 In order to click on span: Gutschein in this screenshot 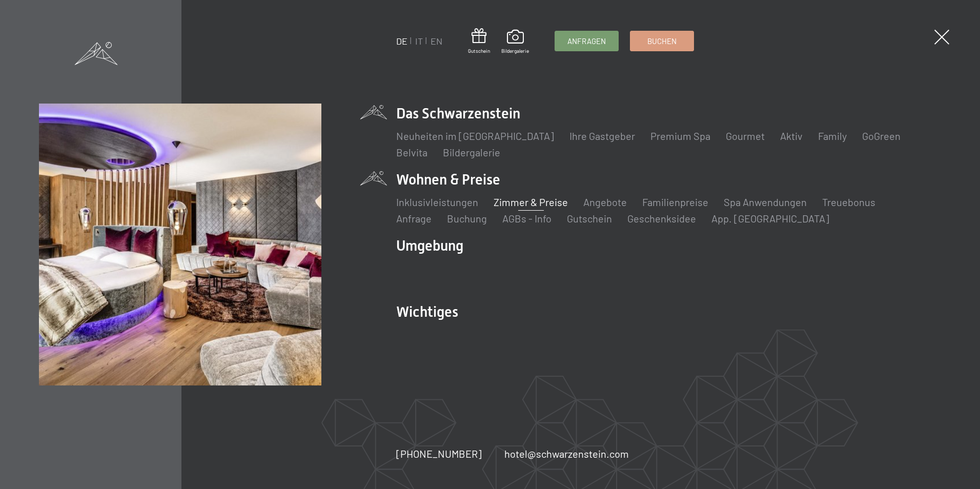, I will do `click(479, 51)`.